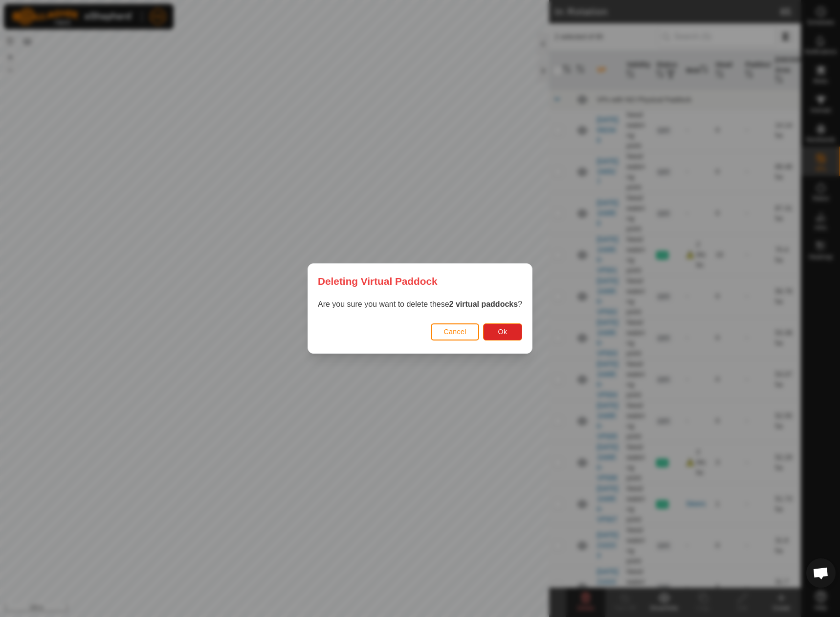 Image resolution: width=840 pixels, height=617 pixels. Describe the element at coordinates (503, 331) in the screenshot. I see `span: Ok` at that location.